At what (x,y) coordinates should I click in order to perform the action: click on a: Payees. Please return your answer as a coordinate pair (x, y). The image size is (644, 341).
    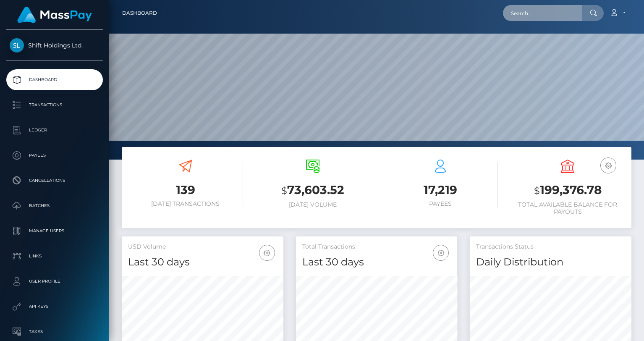
    Looking at the image, I should click on (55, 156).